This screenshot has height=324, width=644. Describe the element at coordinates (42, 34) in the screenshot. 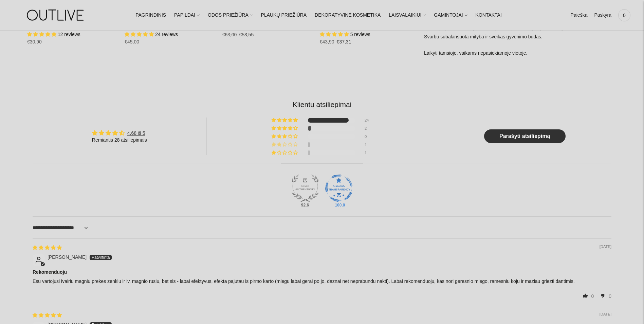

I see `span: 4.92 stars` at that location.